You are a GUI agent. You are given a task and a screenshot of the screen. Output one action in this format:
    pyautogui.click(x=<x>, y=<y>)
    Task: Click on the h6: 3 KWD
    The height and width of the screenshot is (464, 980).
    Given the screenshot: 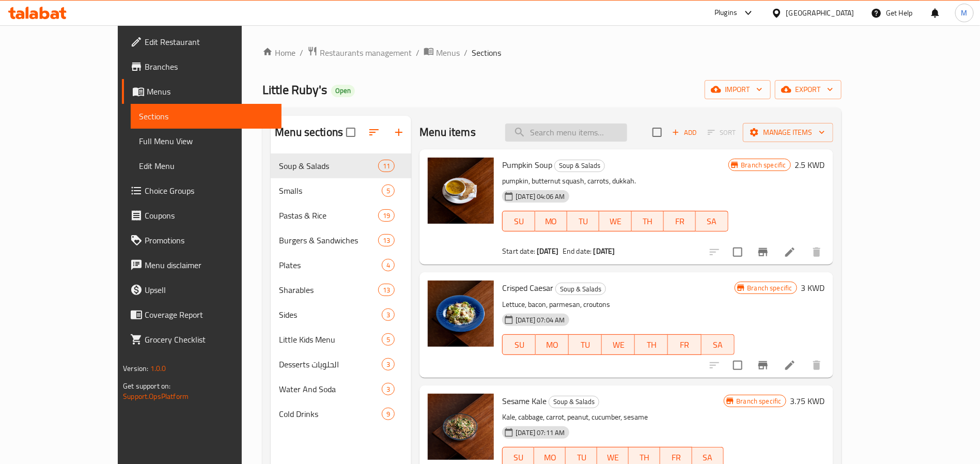 What is the action you would take?
    pyautogui.click(x=813, y=288)
    